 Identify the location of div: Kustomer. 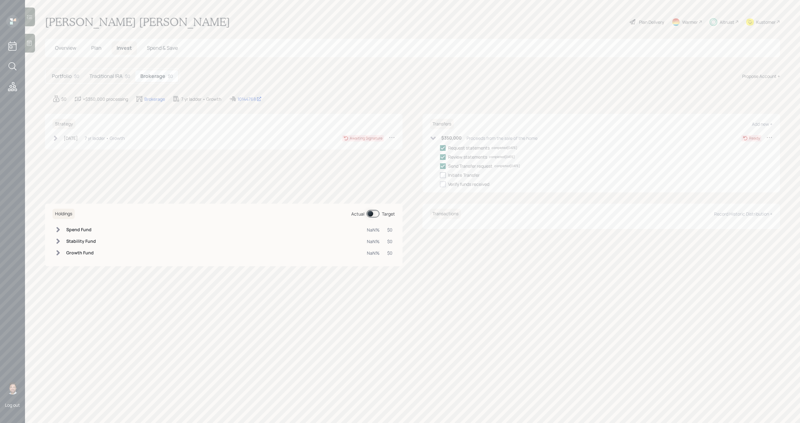
(766, 22).